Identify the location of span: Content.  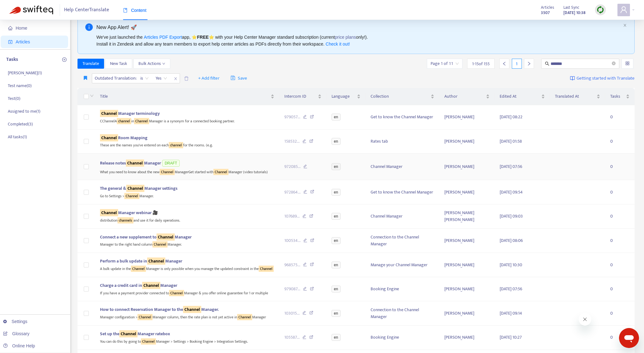
(135, 10).